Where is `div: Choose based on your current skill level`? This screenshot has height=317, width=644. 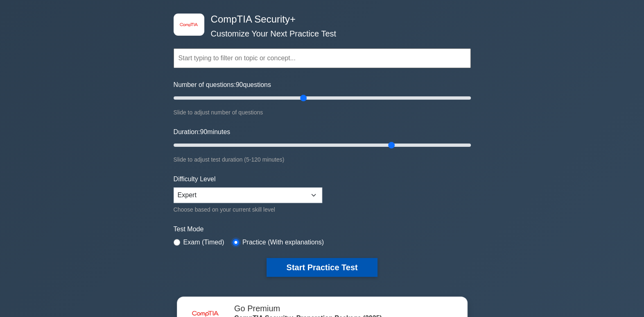
div: Choose based on your current skill level is located at coordinates (248, 209).